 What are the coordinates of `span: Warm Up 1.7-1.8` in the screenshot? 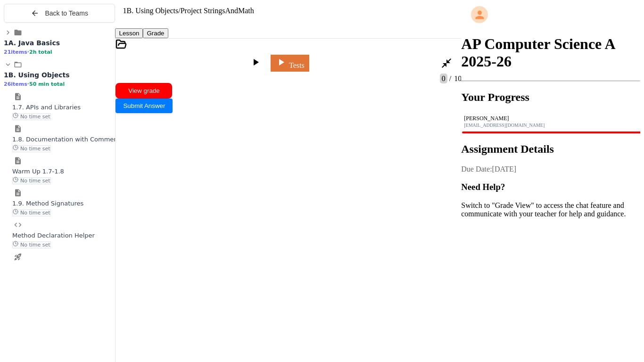 It's located at (38, 171).